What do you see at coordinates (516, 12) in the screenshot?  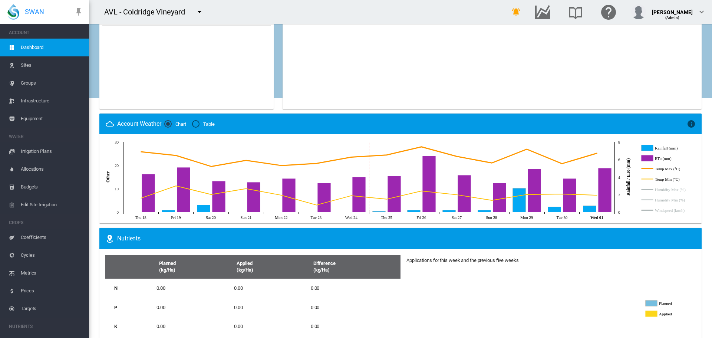 I see `button: icon-bell-ring` at bounding box center [516, 12].